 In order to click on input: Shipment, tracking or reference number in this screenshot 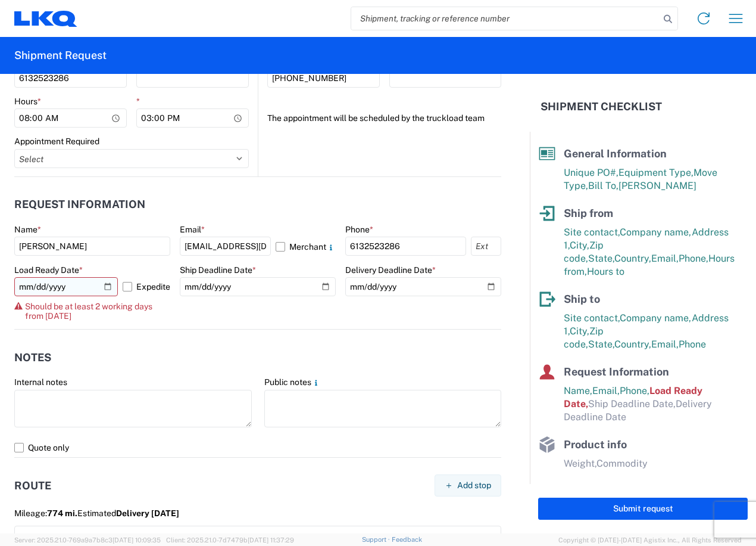, I will do `click(505, 18)`.